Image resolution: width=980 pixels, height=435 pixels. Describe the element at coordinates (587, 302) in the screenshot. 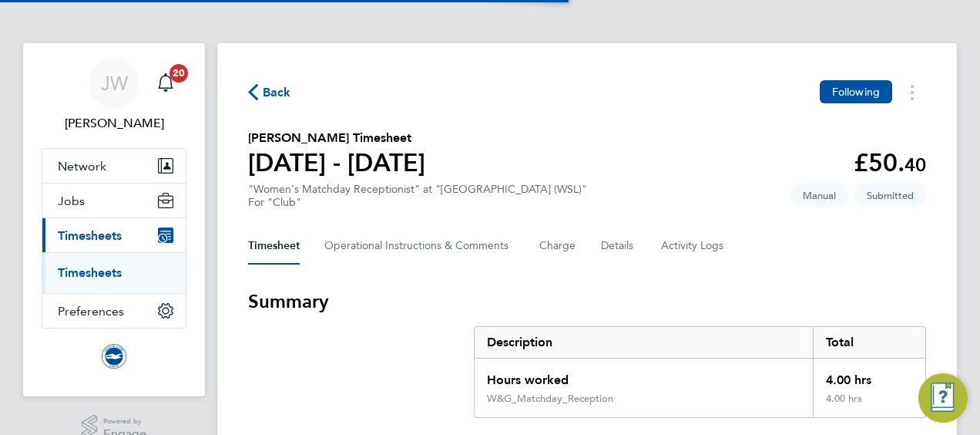

I see `h3: Summary` at that location.